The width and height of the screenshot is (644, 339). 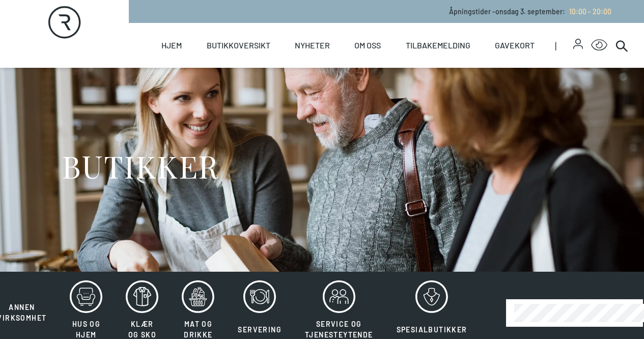 What do you see at coordinates (438, 45) in the screenshot?
I see `a: Tilbakemelding` at bounding box center [438, 45].